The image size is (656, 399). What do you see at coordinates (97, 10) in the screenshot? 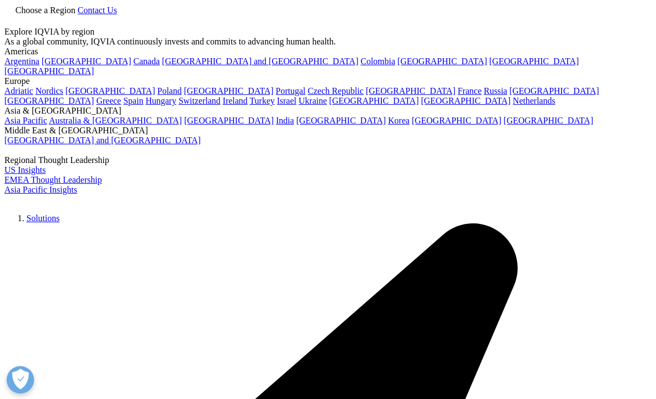
I see `span: Contact Us` at bounding box center [97, 10].